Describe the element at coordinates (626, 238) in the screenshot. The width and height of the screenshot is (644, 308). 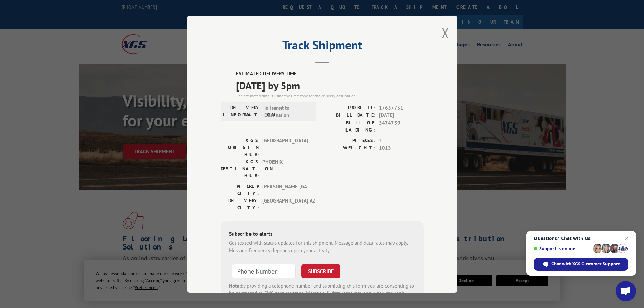
I see `span: Close chat` at that location.